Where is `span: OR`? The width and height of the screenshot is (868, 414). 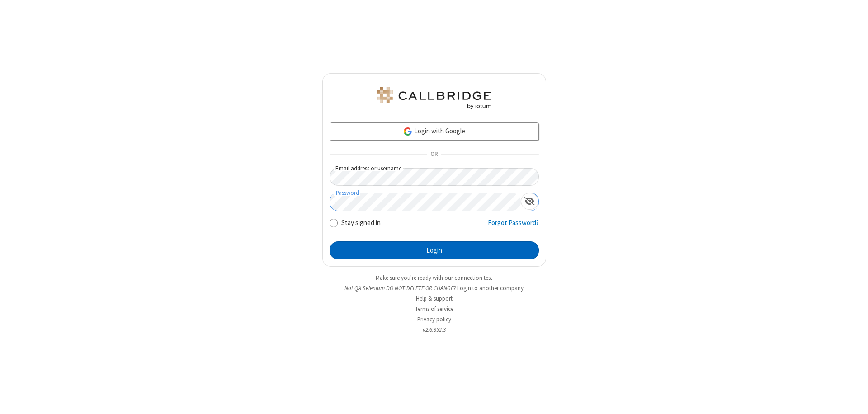
span: OR is located at coordinates (434, 155).